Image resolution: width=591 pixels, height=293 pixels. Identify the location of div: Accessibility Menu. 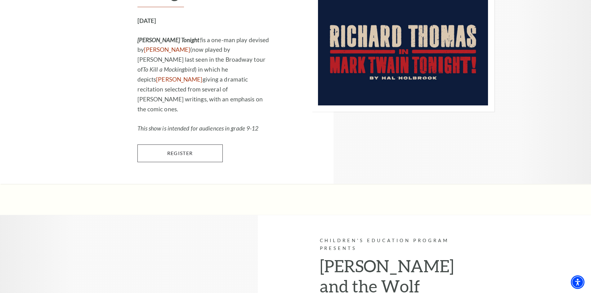
(577, 282).